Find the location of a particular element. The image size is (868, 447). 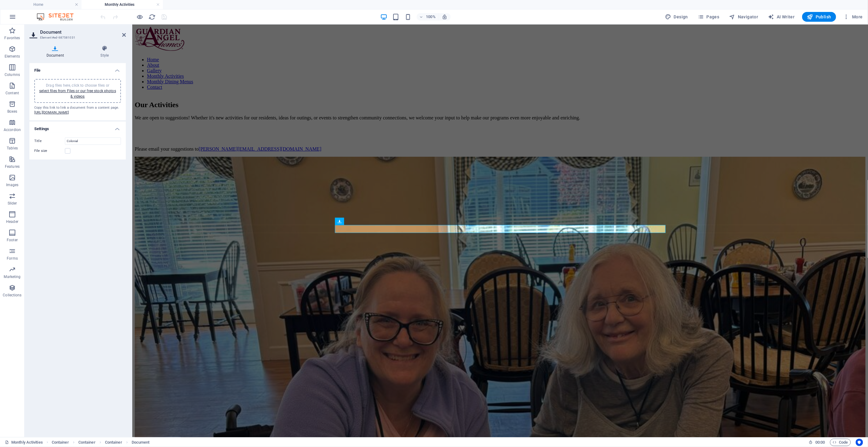

p: Favorites is located at coordinates (12, 38).